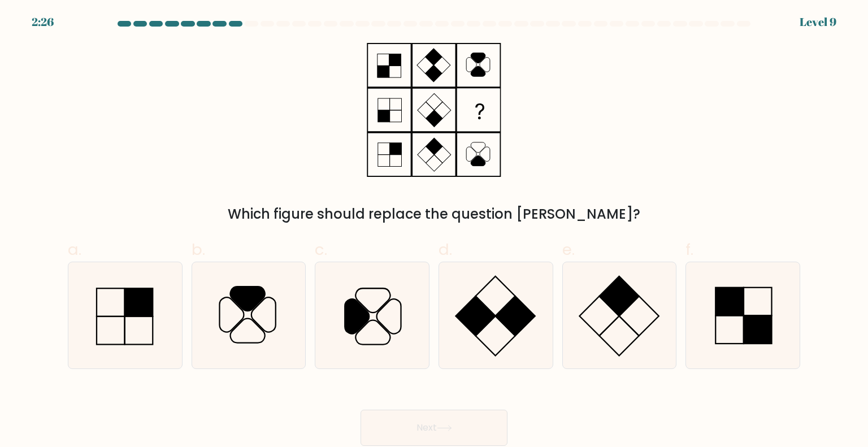 Image resolution: width=868 pixels, height=447 pixels. Describe the element at coordinates (321, 249) in the screenshot. I see `span: c.` at that location.